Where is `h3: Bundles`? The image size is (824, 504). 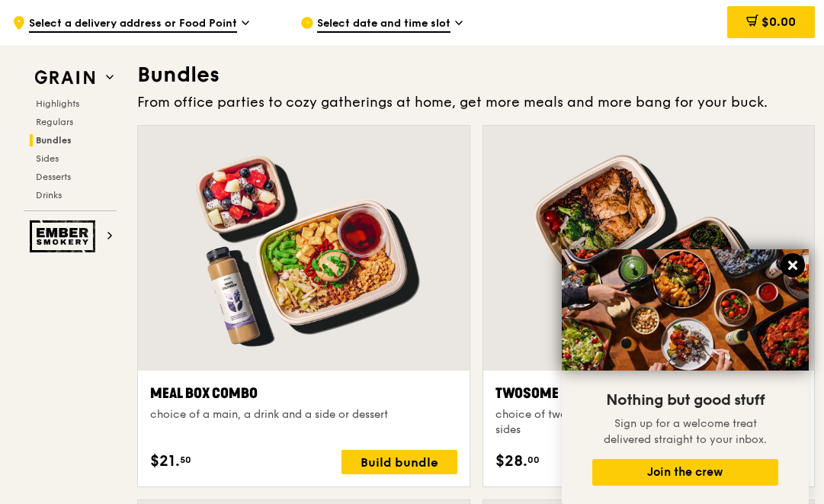 h3: Bundles is located at coordinates (476, 75).